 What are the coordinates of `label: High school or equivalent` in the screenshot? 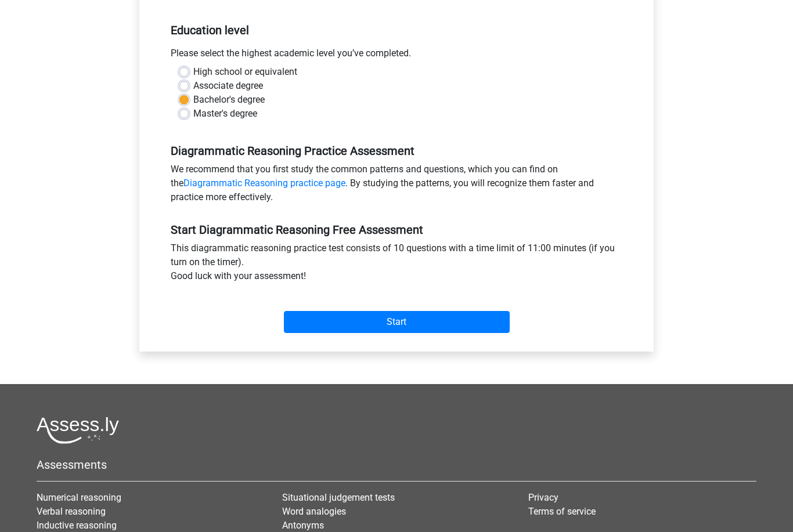 It's located at (245, 72).